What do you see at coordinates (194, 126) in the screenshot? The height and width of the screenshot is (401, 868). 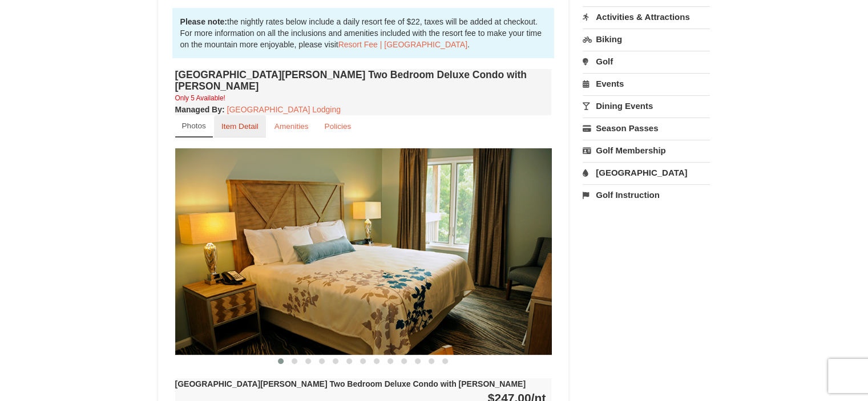 I see `a: Photos` at bounding box center [194, 126].